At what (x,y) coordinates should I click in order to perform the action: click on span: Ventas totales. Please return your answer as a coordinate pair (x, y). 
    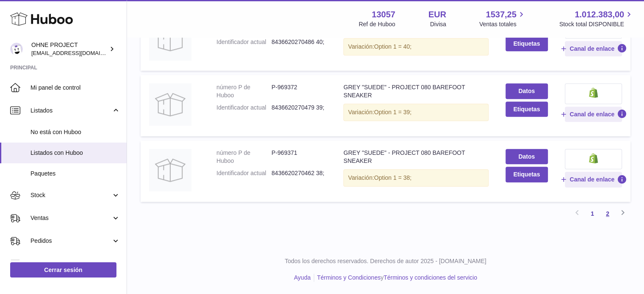
    Looking at the image, I should click on (502, 24).